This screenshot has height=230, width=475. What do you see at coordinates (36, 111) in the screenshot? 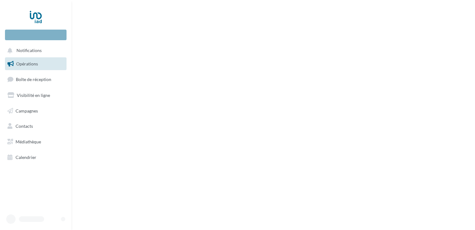
I see `a: Campagnes` at bounding box center [36, 111].